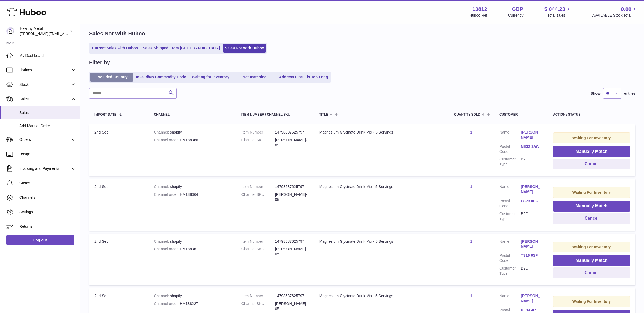  Describe the element at coordinates (558, 12) in the screenshot. I see `a: 5,044.23 Total sales` at that location.